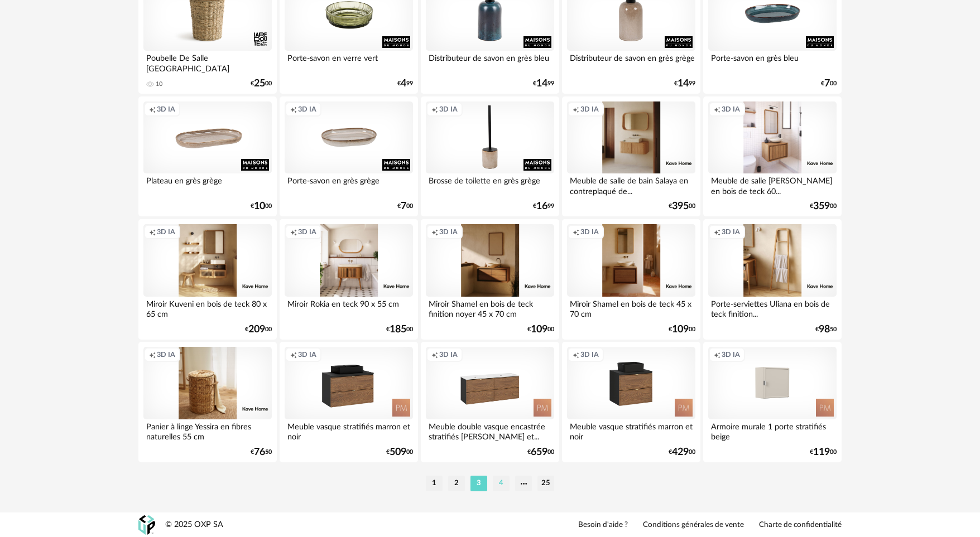 This screenshot has width=980, height=537. Describe the element at coordinates (207, 308) in the screenshot. I see `div: Miroir Kuveni en bois de teck 80 x 65 cm` at that location.